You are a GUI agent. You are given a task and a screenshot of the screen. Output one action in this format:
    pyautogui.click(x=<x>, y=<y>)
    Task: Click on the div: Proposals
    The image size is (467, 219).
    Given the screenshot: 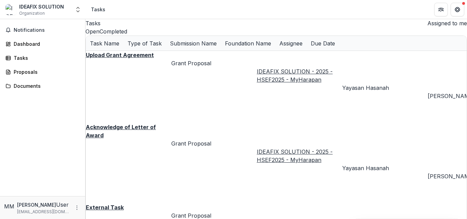 What is the action you would take?
    pyautogui.click(x=45, y=72)
    